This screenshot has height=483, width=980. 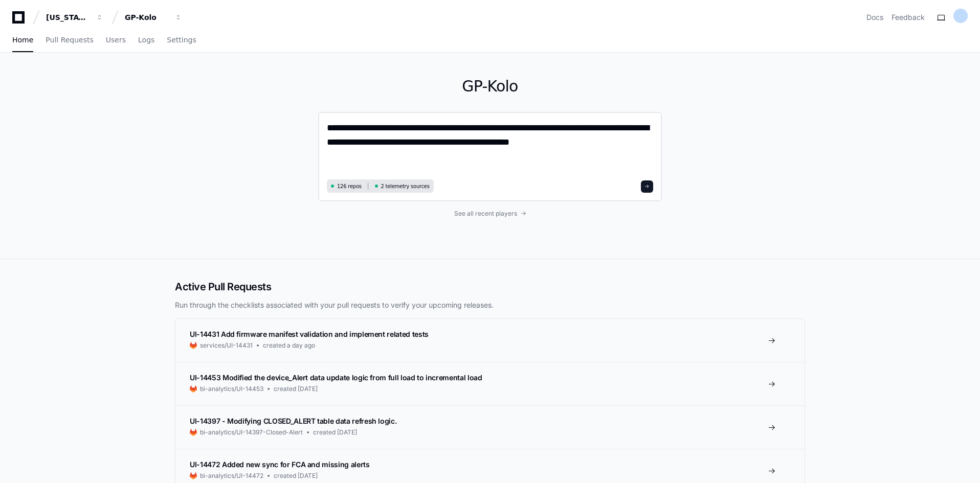 I want to click on p: Run through the checklists associated with your pull requests to verify your upcoming releases., so click(x=490, y=305).